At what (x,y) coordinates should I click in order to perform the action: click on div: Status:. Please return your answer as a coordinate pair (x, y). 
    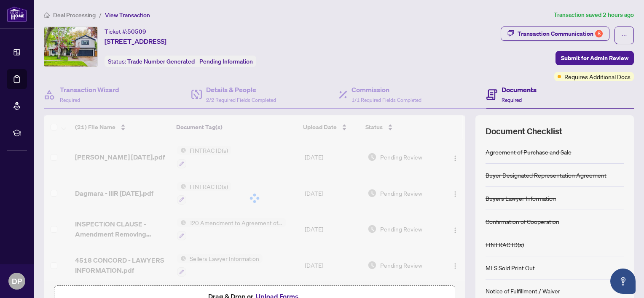
    Looking at the image, I should click on (180, 61).